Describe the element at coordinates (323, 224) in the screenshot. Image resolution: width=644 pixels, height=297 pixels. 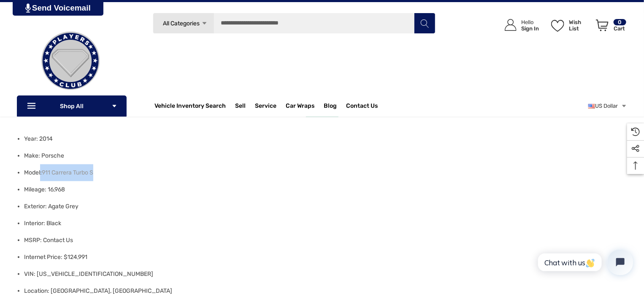
I see `li: Interior: Black` at that location.